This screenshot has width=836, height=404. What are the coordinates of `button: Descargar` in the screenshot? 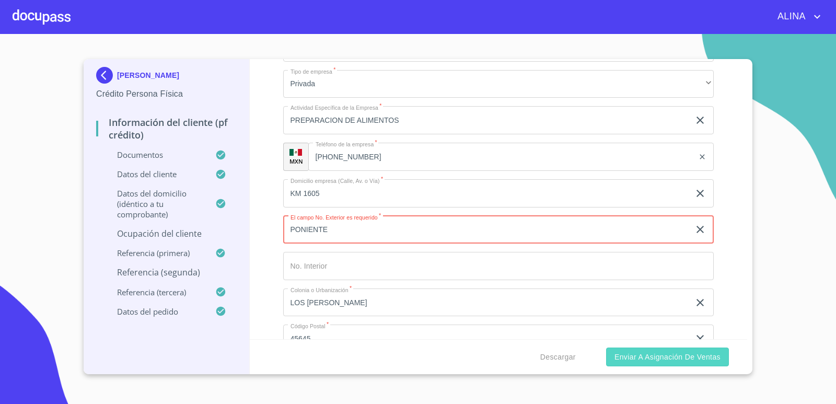 It's located at (558, 357).